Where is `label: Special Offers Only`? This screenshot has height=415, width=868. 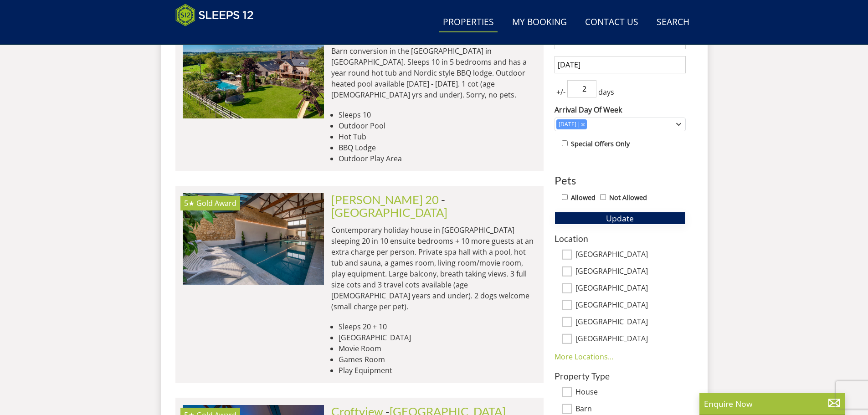 label: Special Offers Only is located at coordinates (600, 144).